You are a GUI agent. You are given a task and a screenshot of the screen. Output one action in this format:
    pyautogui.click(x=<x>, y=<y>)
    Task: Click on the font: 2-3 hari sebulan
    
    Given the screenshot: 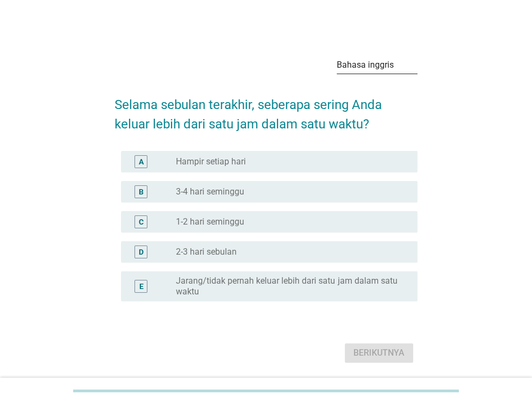 What is the action you would take?
    pyautogui.click(x=206, y=251)
    